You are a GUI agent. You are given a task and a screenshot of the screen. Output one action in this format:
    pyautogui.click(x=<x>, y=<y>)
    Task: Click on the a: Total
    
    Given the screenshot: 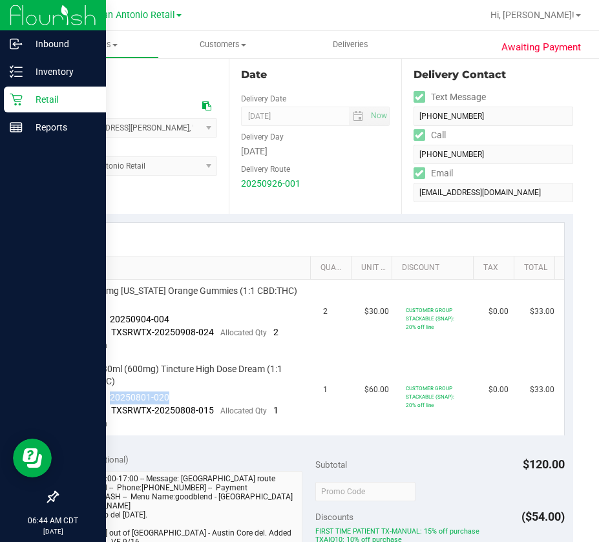 What is the action you would take?
    pyautogui.click(x=536, y=268)
    